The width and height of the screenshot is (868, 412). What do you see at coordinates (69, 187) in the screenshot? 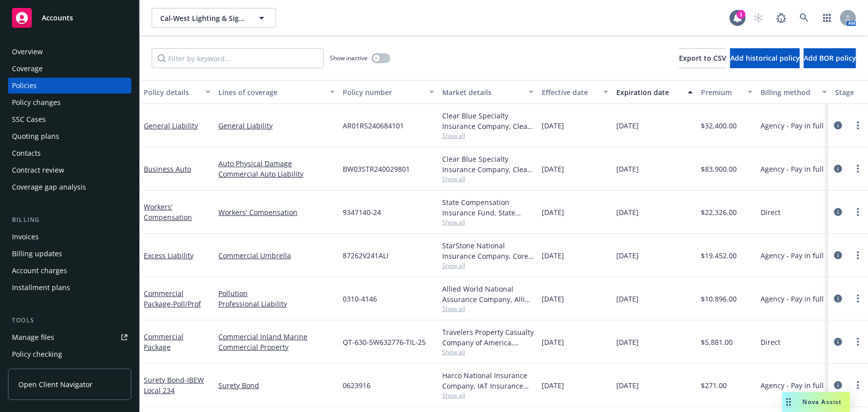
I see `a: Coverage gap analysis` at bounding box center [69, 187].